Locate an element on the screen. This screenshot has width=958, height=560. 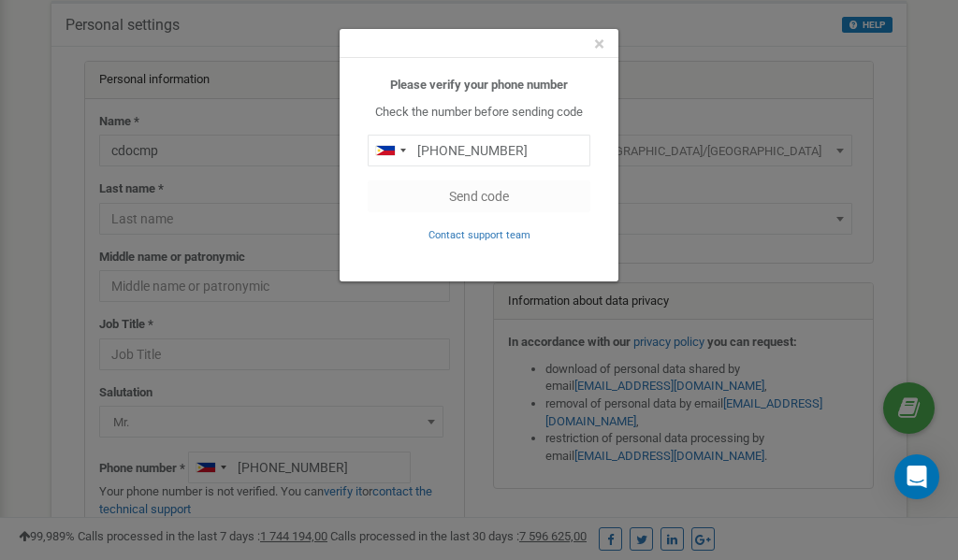
b: Please verify your phone number is located at coordinates (479, 84).